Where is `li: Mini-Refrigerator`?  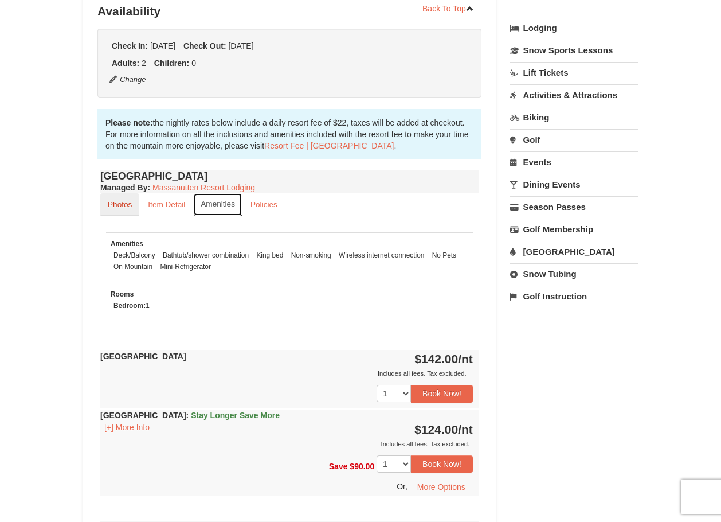 li: Mini-Refrigerator is located at coordinates (185, 267).